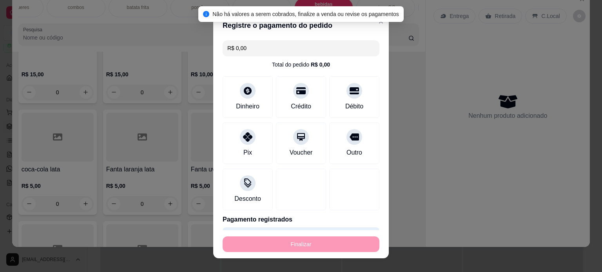 The height and width of the screenshot is (272, 602). Describe the element at coordinates (320, 65) in the screenshot. I see `div: R$ 0,00` at that location.